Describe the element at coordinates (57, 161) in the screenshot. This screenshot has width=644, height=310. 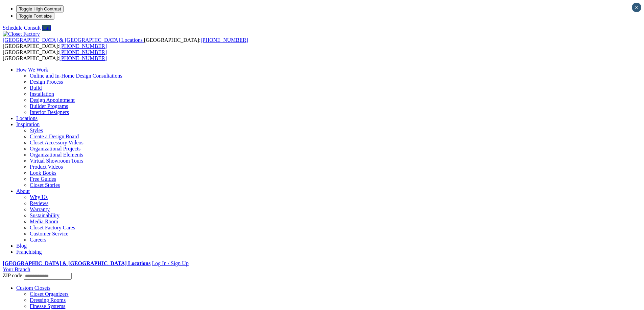
I see `a: Virtual Showroom Tours` at that location.